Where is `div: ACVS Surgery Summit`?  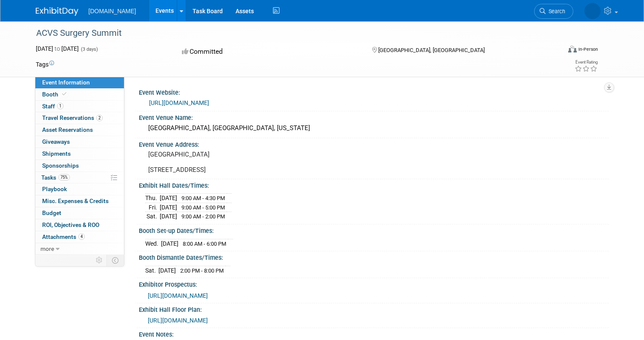 div: ACVS Surgery Summit is located at coordinates (292, 33).